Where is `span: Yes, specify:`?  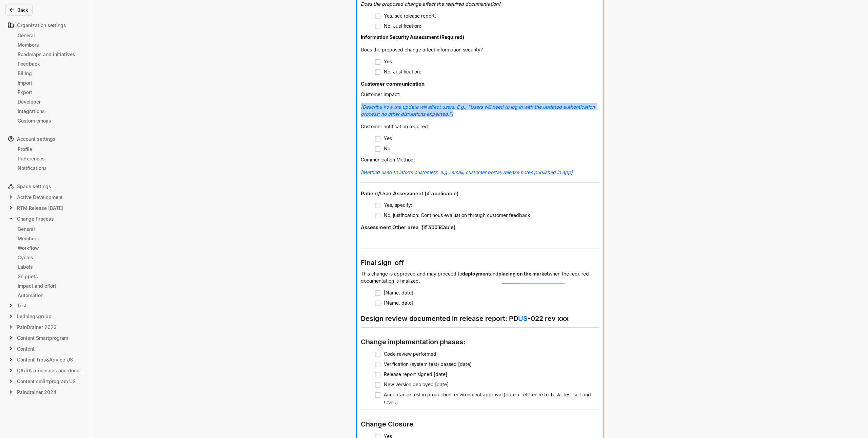
span: Yes, specify: is located at coordinates (398, 205).